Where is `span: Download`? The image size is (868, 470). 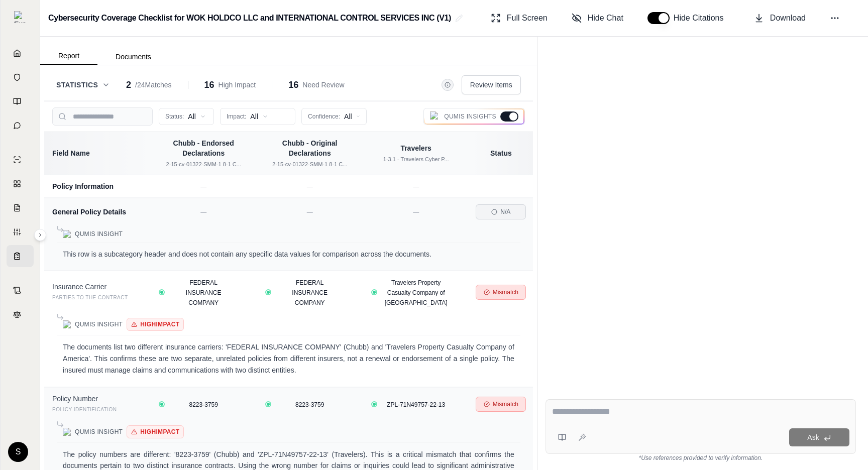 span: Download is located at coordinates (788, 18).